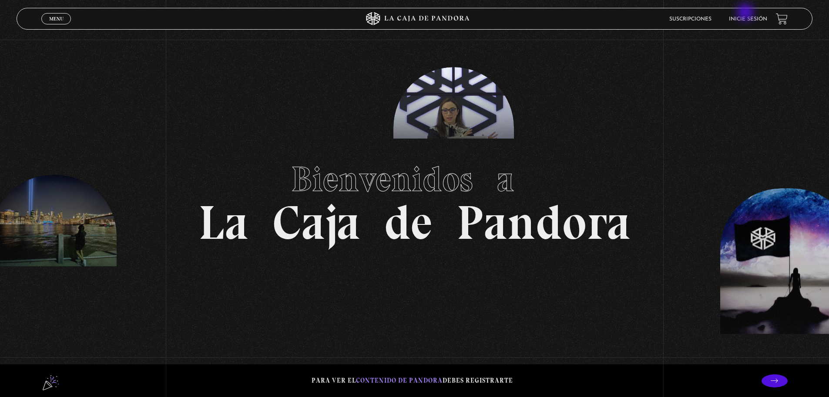 The image size is (829, 397). I want to click on span: Cerrar, so click(56, 27).